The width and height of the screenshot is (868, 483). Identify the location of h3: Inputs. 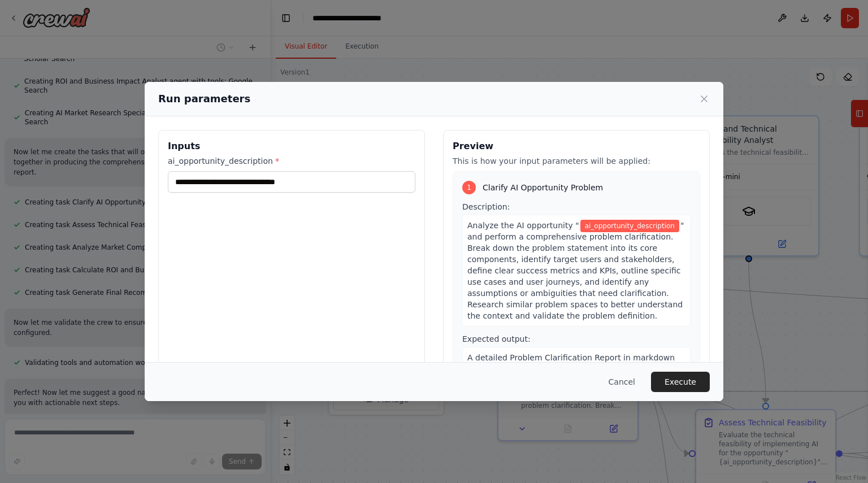
(292, 146).